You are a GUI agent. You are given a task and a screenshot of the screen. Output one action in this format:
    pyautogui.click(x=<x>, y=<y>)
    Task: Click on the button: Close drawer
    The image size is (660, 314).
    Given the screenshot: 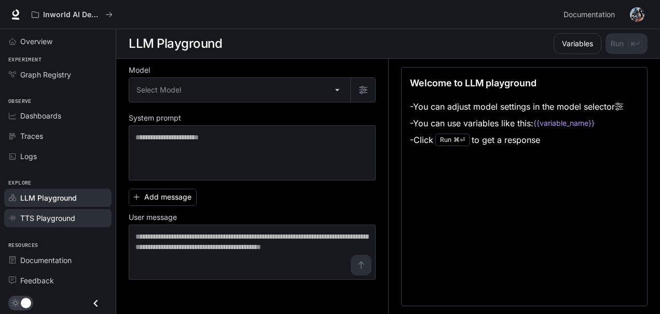 What is the action you would take?
    pyautogui.click(x=96, y=303)
    